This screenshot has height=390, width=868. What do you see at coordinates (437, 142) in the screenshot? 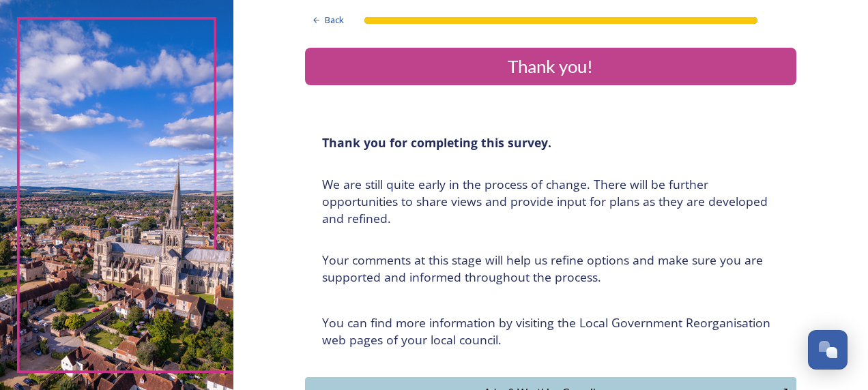
I see `strong: Thank you for completing this survey.` at bounding box center [437, 142].